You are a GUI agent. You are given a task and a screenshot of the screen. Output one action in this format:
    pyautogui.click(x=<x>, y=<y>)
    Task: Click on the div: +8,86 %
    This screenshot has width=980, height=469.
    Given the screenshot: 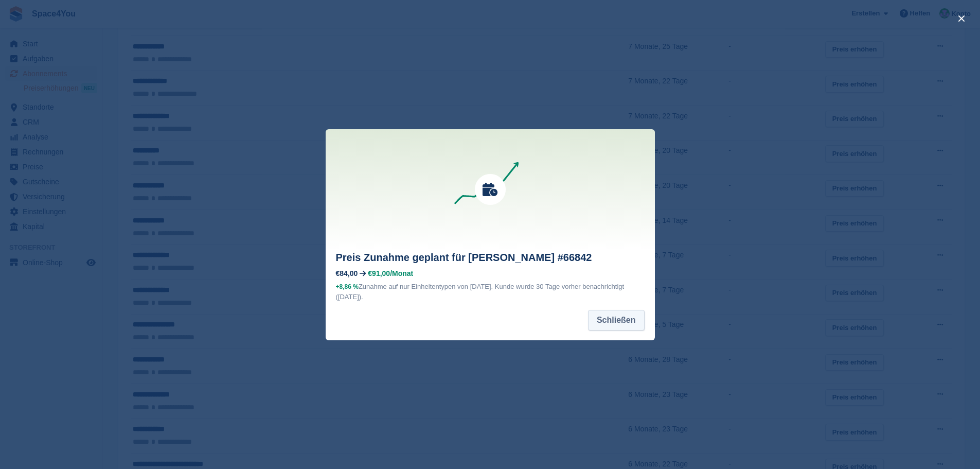 What is the action you would take?
    pyautogui.click(x=347, y=287)
    